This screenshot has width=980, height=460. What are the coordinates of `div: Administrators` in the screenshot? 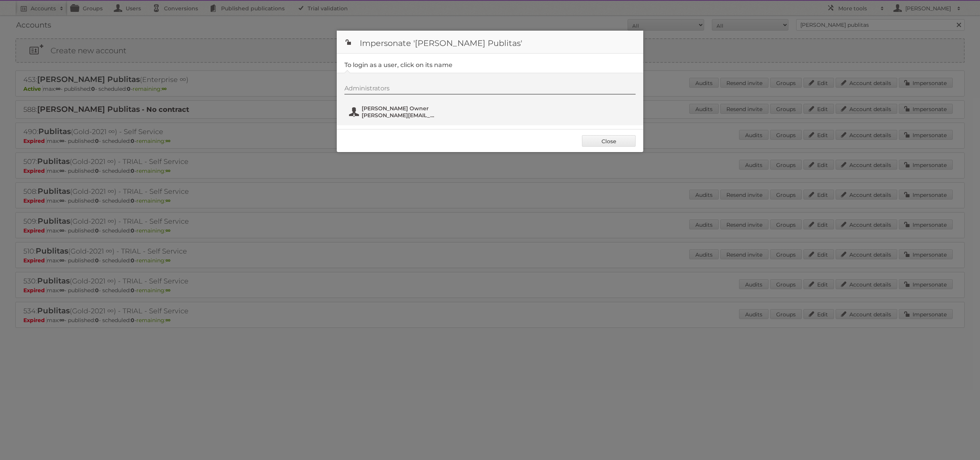 It's located at (490, 90).